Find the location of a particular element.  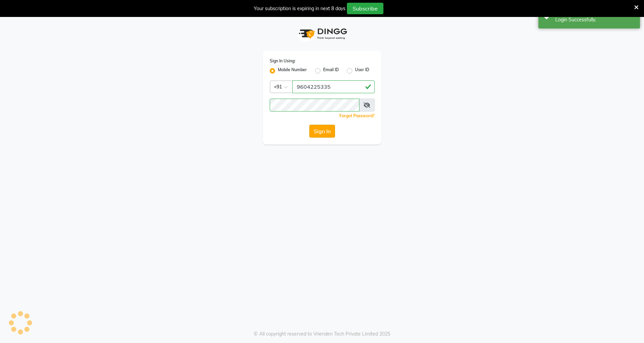

button: Subscribe is located at coordinates (365, 9).